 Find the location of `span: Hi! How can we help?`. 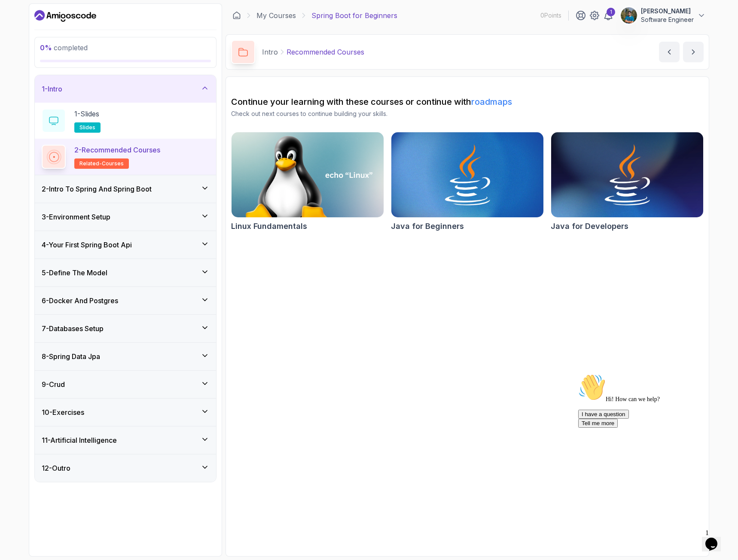

span: Hi! How can we help? is located at coordinates (44, 29).